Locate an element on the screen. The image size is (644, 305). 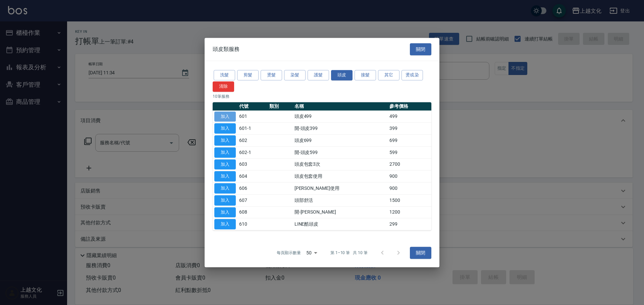
td: 608 is located at coordinates (253, 212).